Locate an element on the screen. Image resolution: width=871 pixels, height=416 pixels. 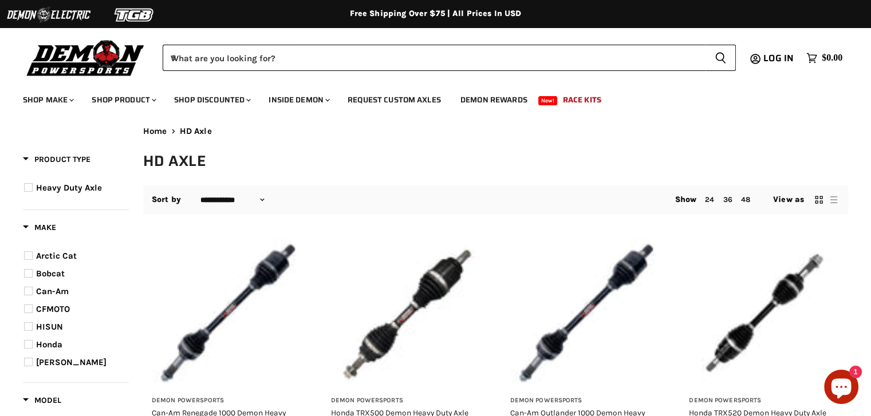
a: Demon Rewards is located at coordinates (494, 100).